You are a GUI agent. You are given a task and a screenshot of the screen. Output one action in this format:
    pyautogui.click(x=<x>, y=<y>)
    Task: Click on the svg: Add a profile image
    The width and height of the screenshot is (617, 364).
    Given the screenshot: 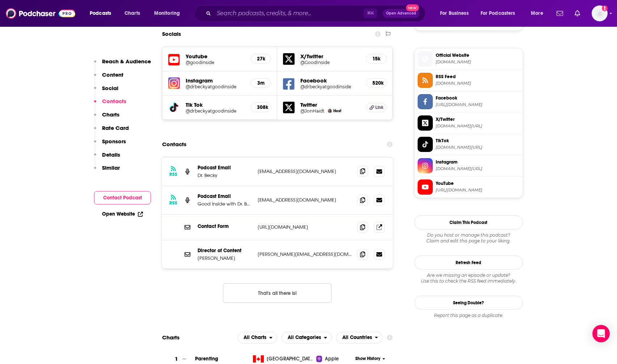 What is the action you would take?
    pyautogui.click(x=605, y=8)
    